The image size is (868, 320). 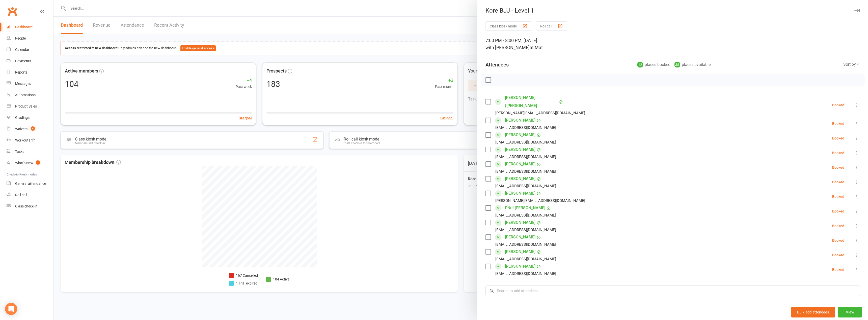 I want to click on div: Automations, so click(x=25, y=95).